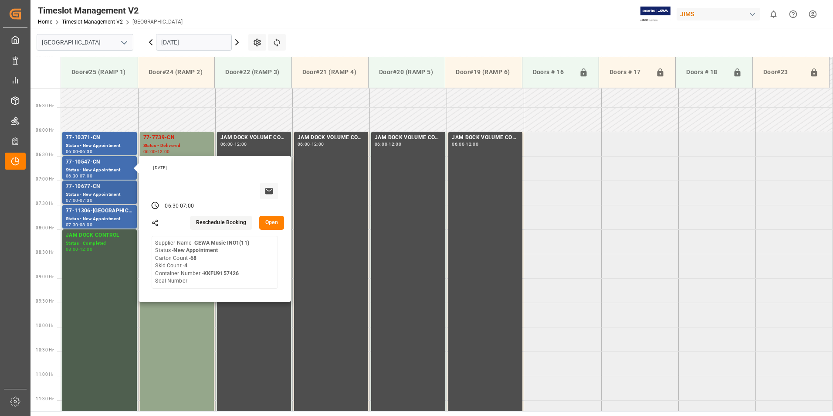  Describe the element at coordinates (793, 14) in the screenshot. I see `button: Help Center` at that location.